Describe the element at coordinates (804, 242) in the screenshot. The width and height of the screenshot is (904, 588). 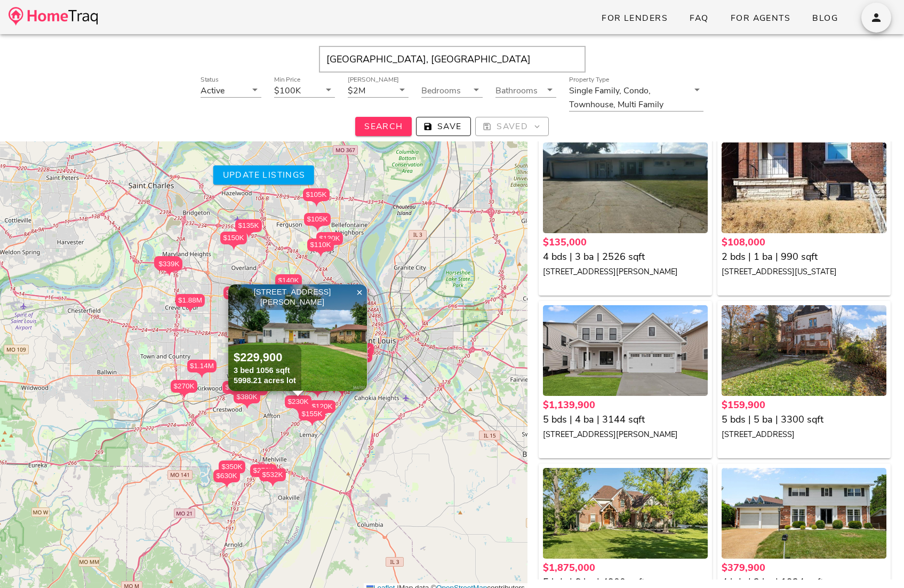
I see `div: $108,000` at that location.